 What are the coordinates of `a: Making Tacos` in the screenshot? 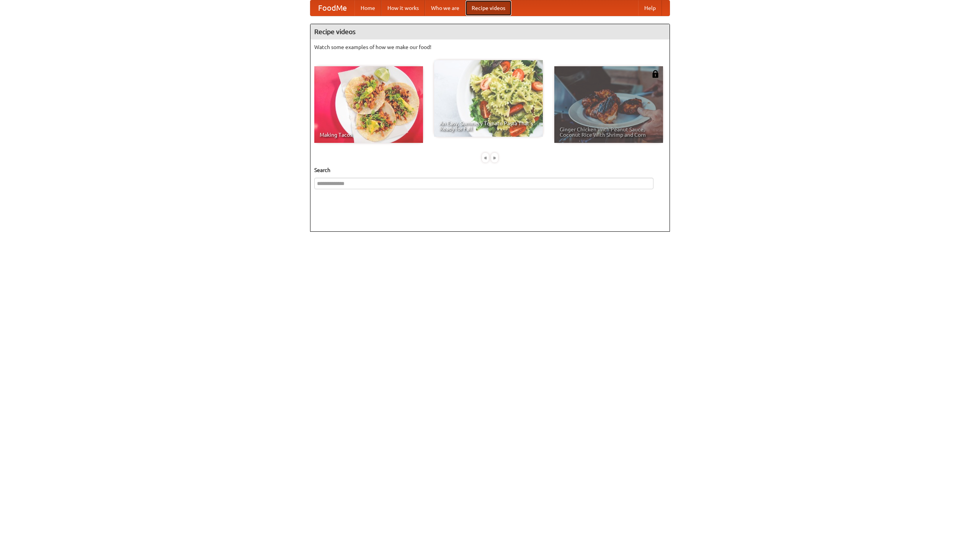 It's located at (369, 105).